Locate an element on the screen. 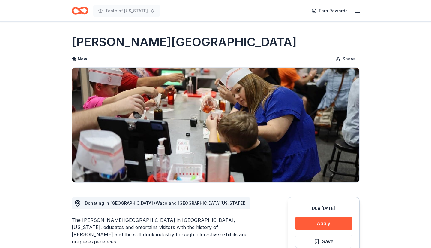 Image resolution: width=431 pixels, height=248 pixels. a: Earn Rewards is located at coordinates (330, 11).